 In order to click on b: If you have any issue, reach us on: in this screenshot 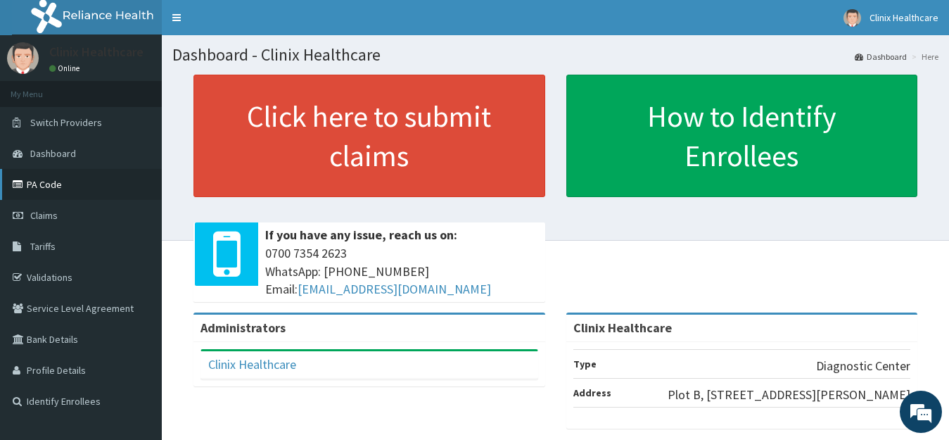, I will do `click(361, 234)`.